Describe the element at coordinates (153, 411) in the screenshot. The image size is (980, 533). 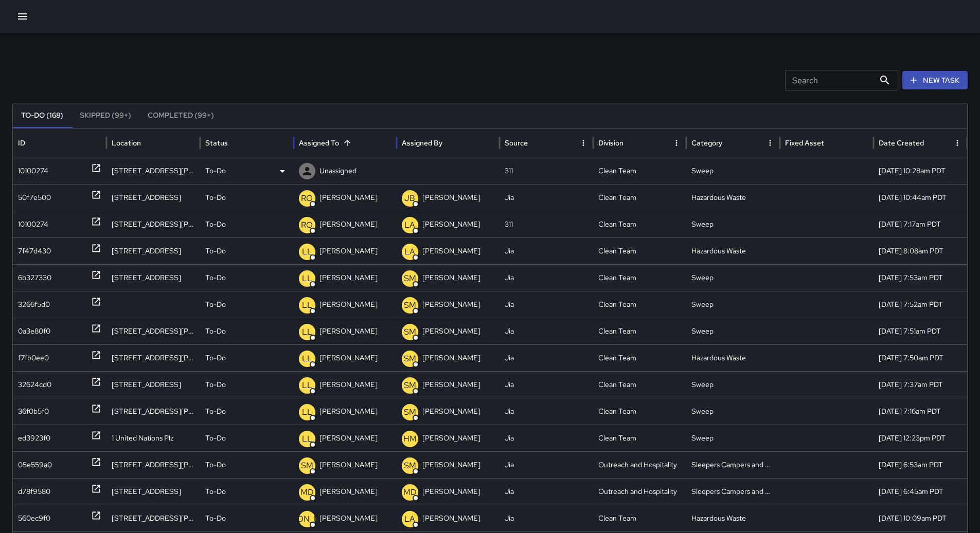
I see `div: 601 Mcallister Street` at that location.